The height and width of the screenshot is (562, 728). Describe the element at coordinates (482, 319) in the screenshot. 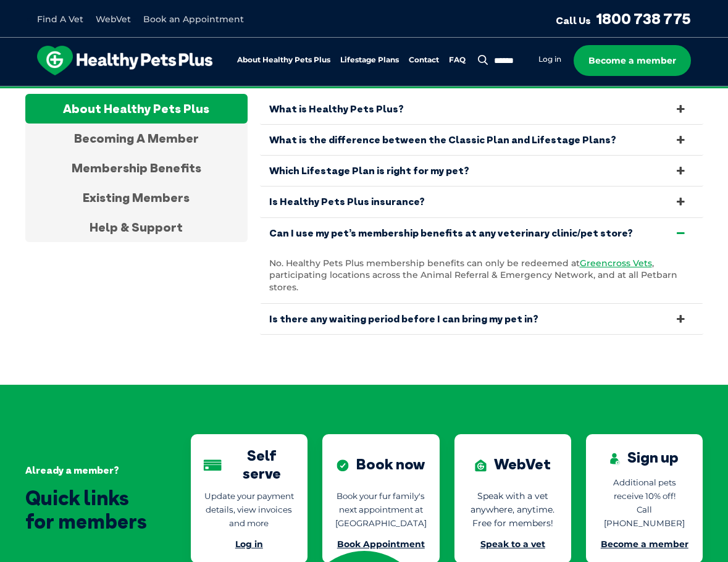

I see `a: Is there any waiting period before I can bring my pet in?` at that location.